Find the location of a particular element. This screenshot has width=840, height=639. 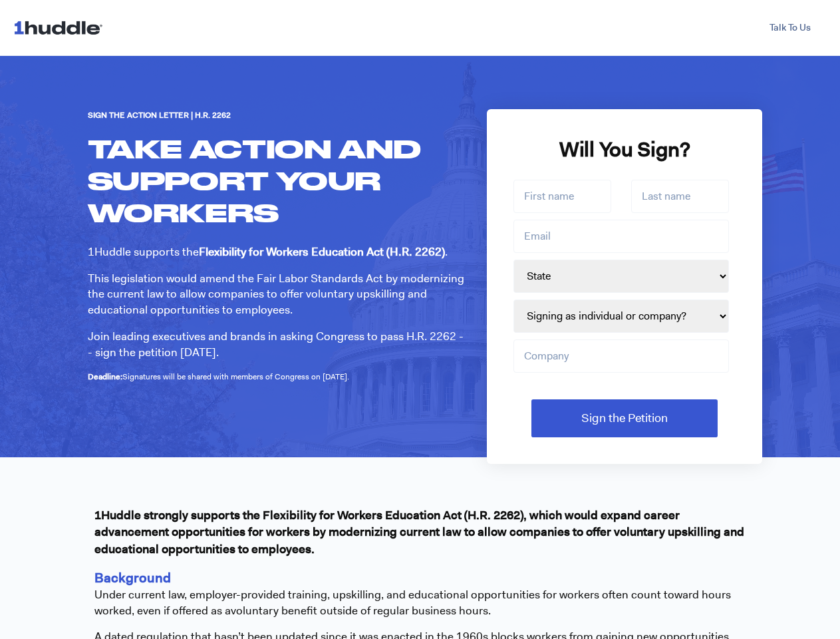

p: 1Huddle supports the . is located at coordinates (277, 252).